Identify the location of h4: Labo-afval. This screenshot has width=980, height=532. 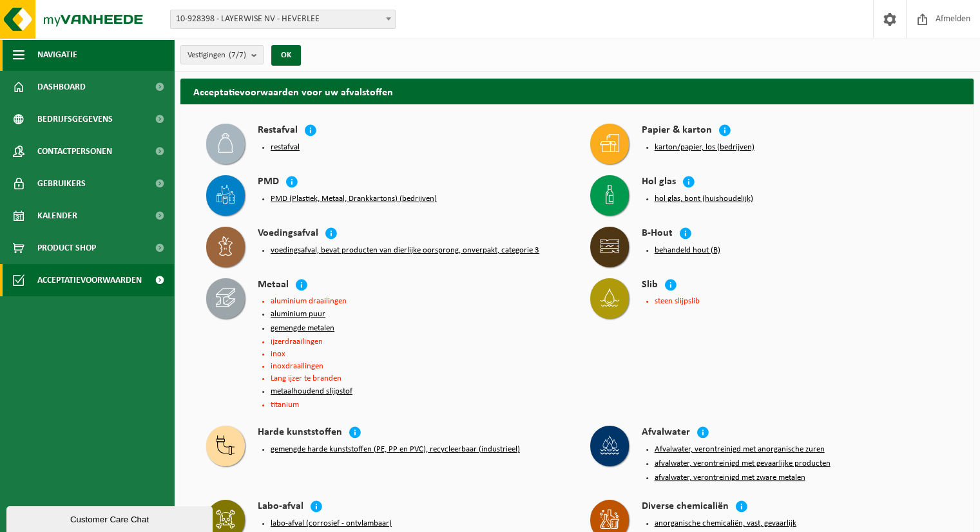
(281, 507).